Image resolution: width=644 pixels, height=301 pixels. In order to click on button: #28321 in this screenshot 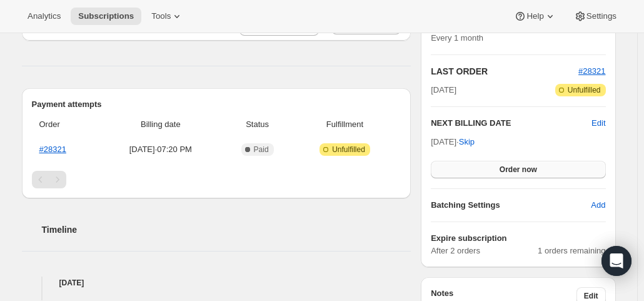, I will do `click(591, 71)`.